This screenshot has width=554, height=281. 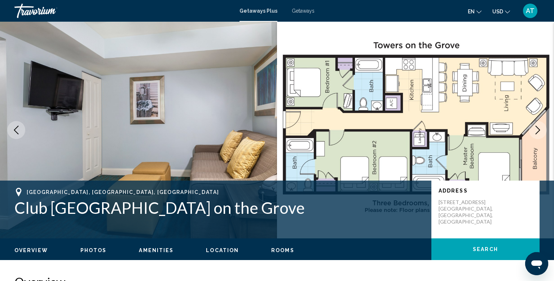 What do you see at coordinates (156, 250) in the screenshot?
I see `span: Amenities` at bounding box center [156, 250].